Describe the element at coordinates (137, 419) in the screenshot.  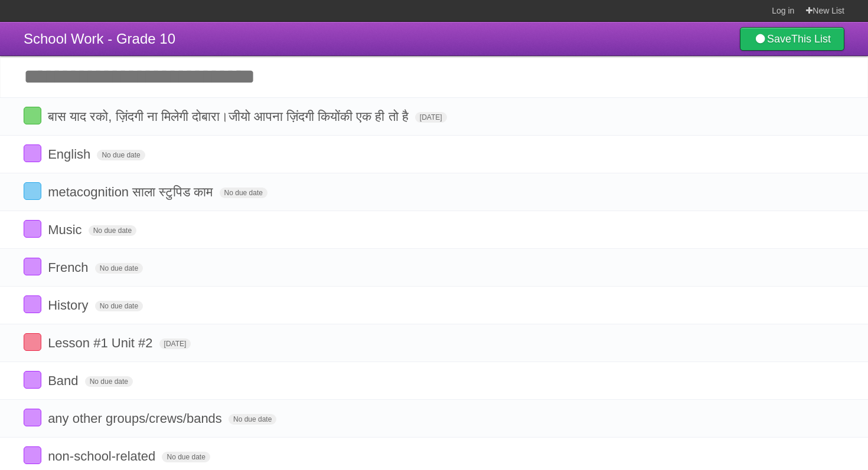
I see `span: any other groups/crews/bands` at that location.